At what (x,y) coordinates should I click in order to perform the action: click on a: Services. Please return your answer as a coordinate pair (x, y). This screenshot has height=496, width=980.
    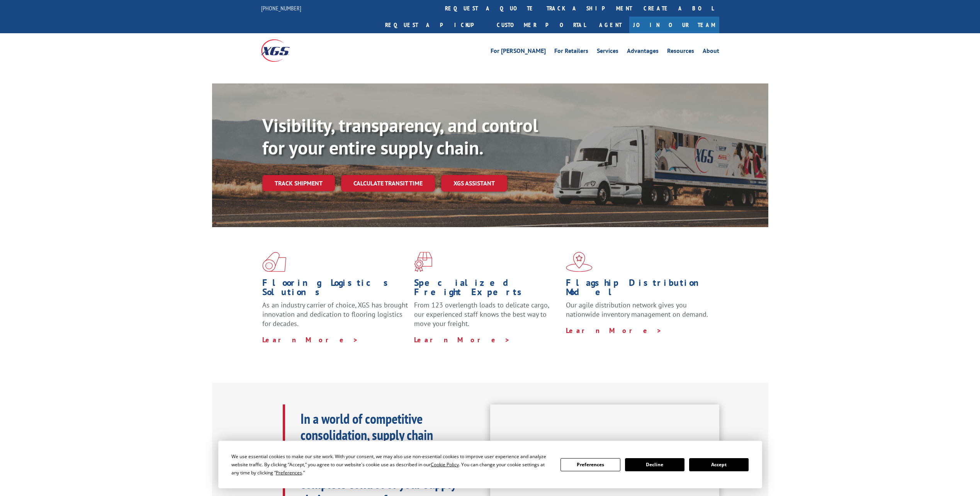
    Looking at the image, I should click on (608, 52).